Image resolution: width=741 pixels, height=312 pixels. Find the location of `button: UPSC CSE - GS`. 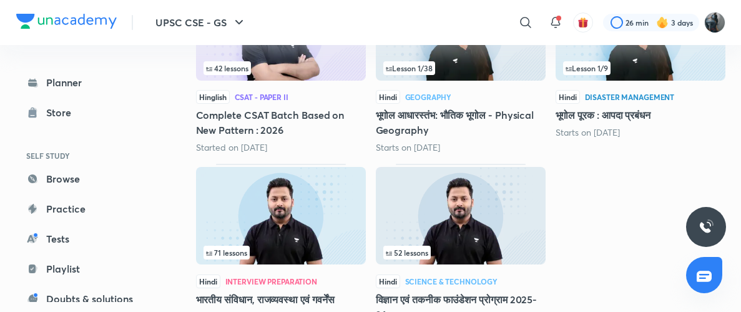

button: UPSC CSE - GS is located at coordinates (201, 22).